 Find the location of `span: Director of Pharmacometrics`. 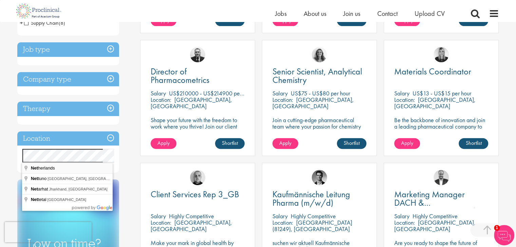

span: Director of Pharmacometrics is located at coordinates (180, 76).